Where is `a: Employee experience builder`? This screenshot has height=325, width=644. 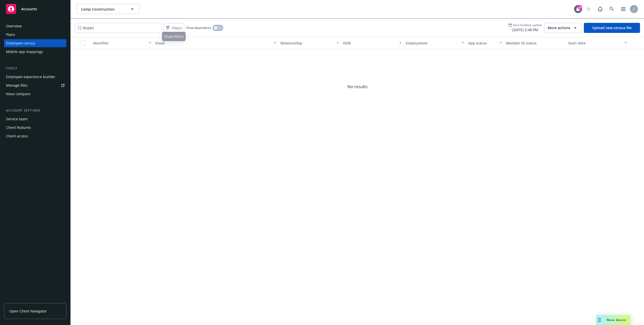 a: Employee experience builder is located at coordinates (35, 77).